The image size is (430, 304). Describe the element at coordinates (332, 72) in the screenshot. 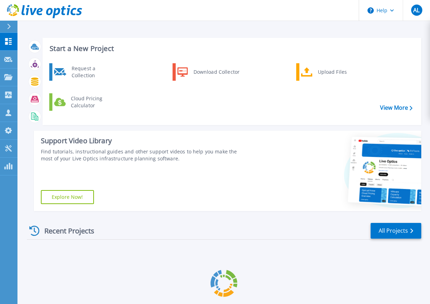

I see `a: Upload Files` at that location.